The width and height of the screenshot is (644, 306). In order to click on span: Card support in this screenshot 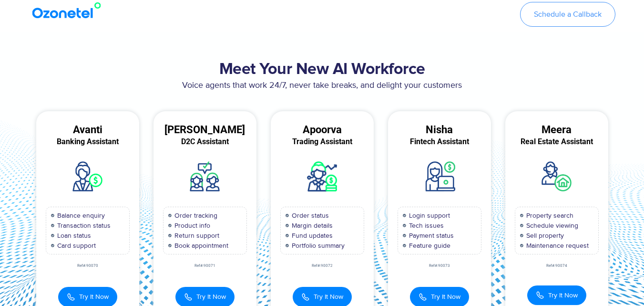, I will do `click(75, 246)`.